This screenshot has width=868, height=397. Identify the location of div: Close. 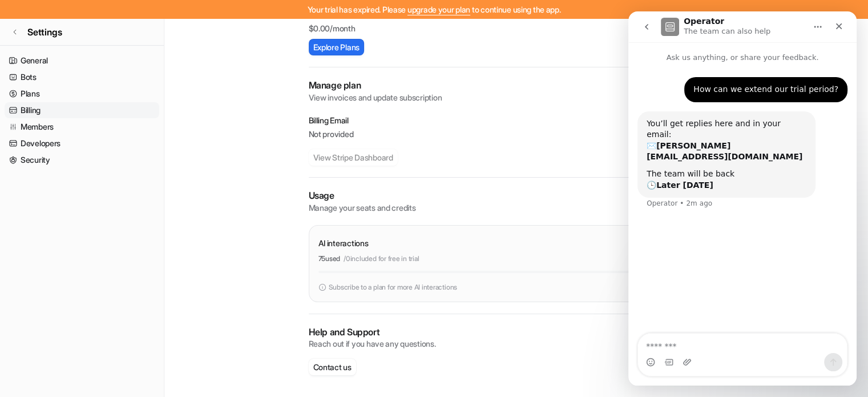
(210, 15).